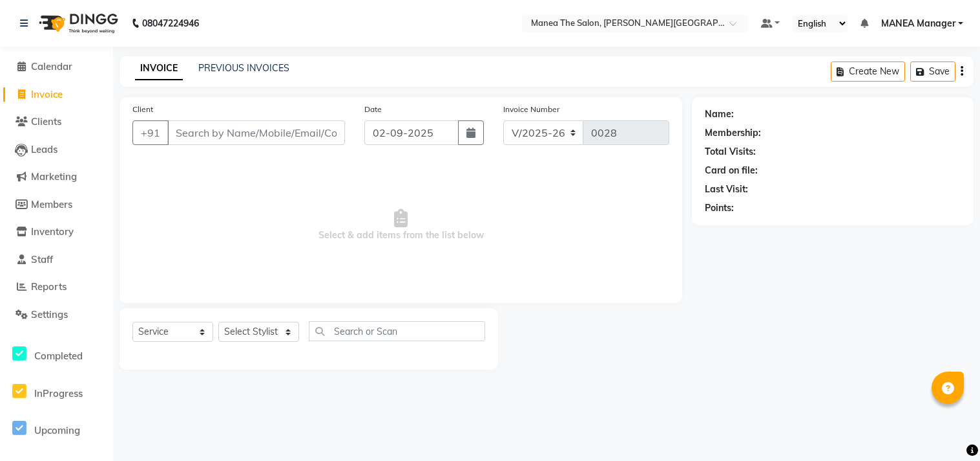 This screenshot has width=980, height=461. What do you see at coordinates (44, 149) in the screenshot?
I see `span: Leads` at bounding box center [44, 149].